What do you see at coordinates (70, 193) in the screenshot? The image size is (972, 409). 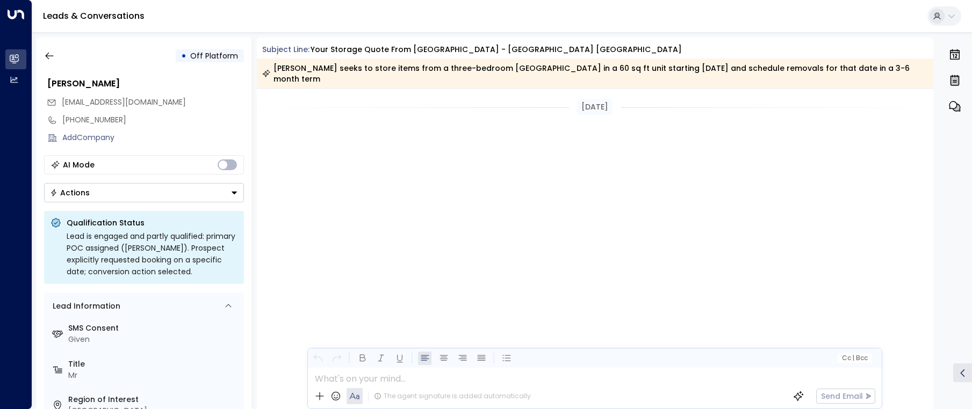 I see `div: Actions` at bounding box center [70, 193].